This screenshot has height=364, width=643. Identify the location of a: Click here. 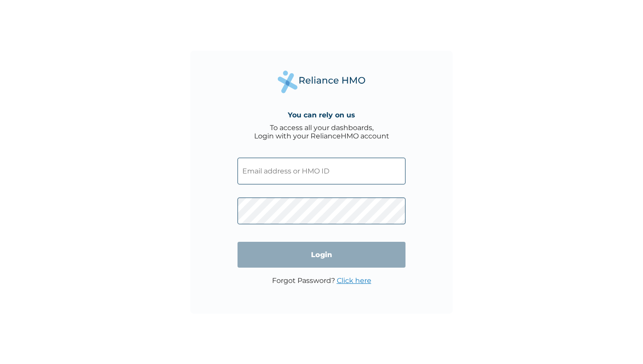
(354, 280).